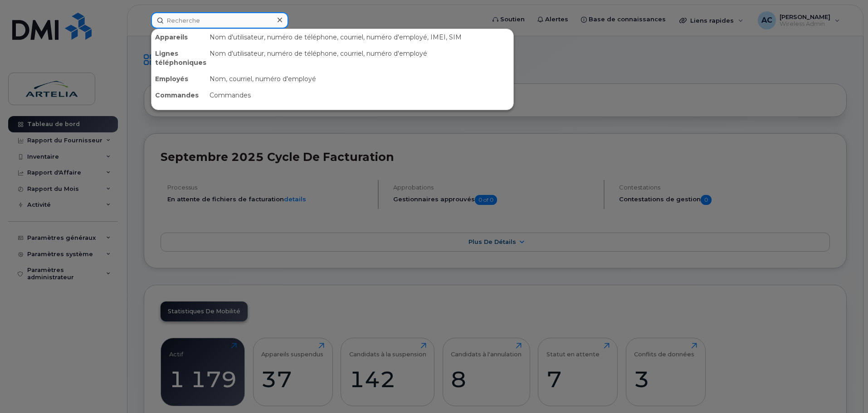  I want to click on div: Nom d'utilisateur, numéro de téléphone, courriel, numéro d'employé, so click(360, 58).